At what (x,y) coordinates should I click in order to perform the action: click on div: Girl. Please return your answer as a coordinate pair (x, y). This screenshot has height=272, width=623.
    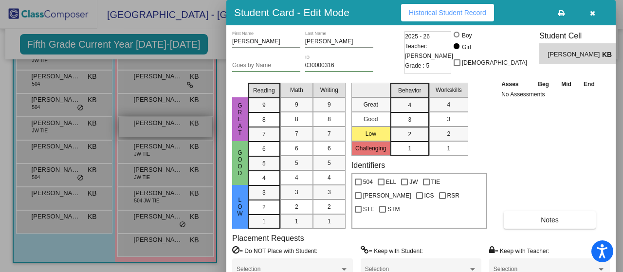
    Looking at the image, I should click on (466, 47).